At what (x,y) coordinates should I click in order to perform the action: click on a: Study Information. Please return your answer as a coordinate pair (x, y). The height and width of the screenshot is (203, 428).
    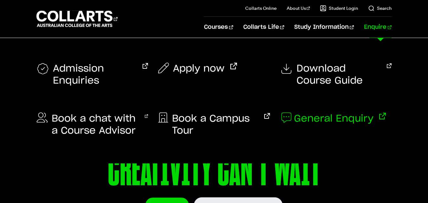
    Looking at the image, I should click on (324, 27).